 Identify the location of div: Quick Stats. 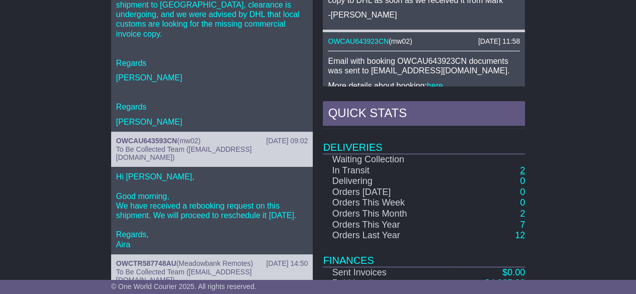
(424, 115).